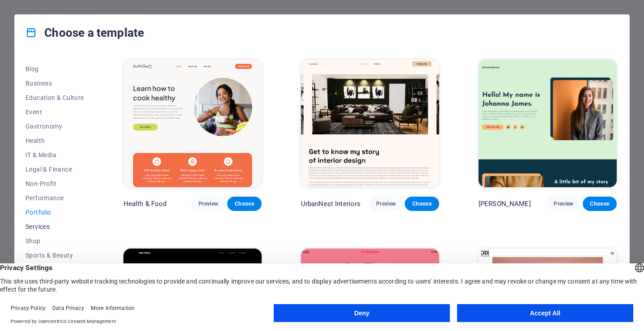 This screenshot has width=644, height=331. I want to click on span: Performance, so click(54, 198).